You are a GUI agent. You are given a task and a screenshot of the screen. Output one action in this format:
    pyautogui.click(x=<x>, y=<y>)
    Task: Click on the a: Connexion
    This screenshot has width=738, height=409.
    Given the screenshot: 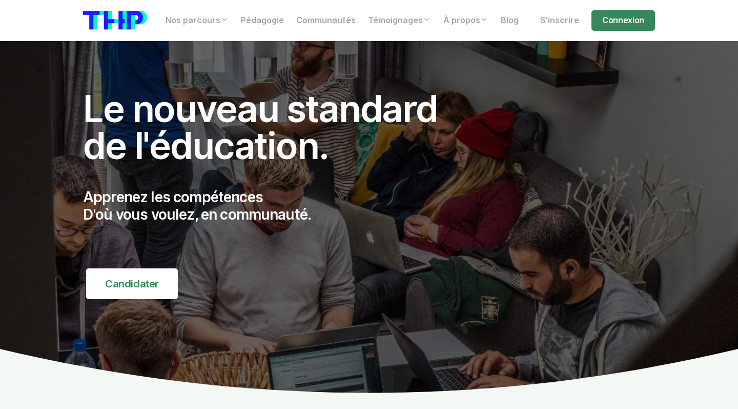 What is the action you would take?
    pyautogui.click(x=623, y=21)
    